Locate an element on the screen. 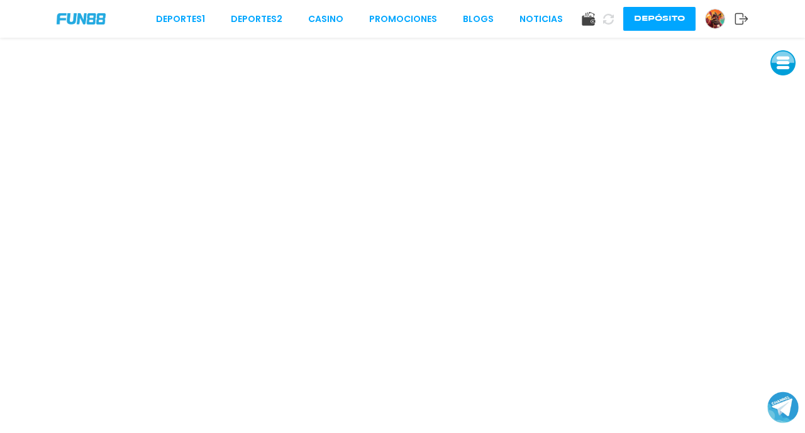  a: NOTICIAS is located at coordinates (541, 19).